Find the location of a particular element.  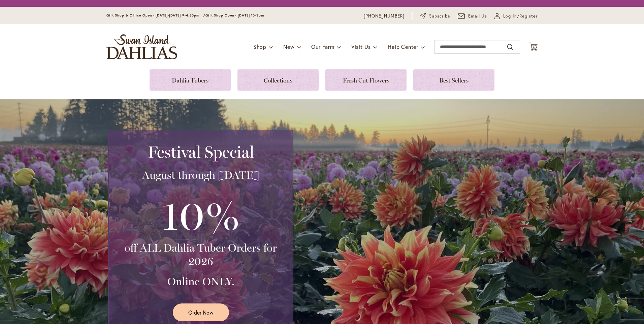

h3: off ALL Dahlia Tuber Orders for 2026 is located at coordinates (201, 255).